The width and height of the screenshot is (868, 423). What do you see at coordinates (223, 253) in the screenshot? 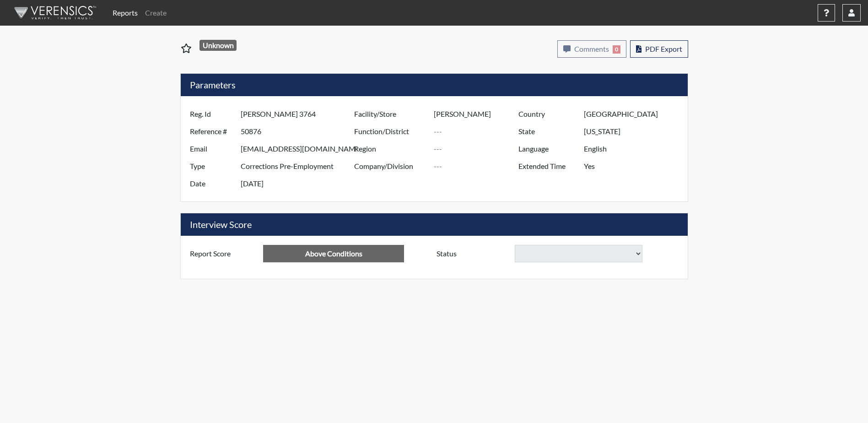
I see `label: Report Score` at bounding box center [223, 253].